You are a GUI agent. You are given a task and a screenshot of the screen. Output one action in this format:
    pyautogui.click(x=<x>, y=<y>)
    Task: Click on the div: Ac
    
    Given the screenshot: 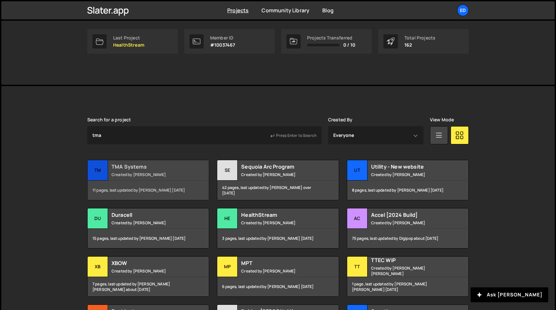 What is the action you would take?
    pyautogui.click(x=357, y=218)
    